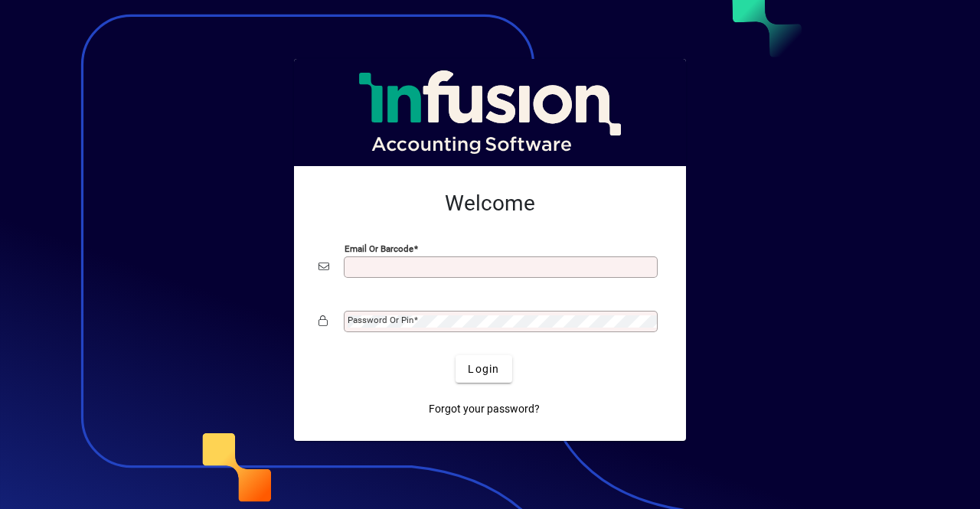  Describe the element at coordinates (483, 369) in the screenshot. I see `span: Login` at that location.